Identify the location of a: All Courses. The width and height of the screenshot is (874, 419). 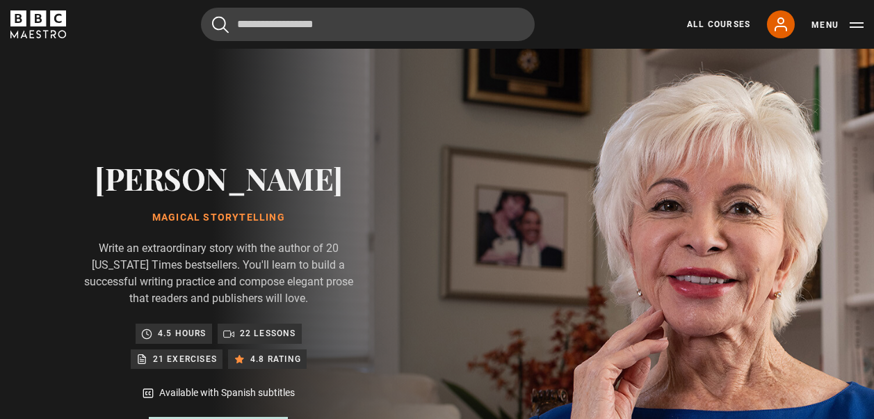
(718, 24).